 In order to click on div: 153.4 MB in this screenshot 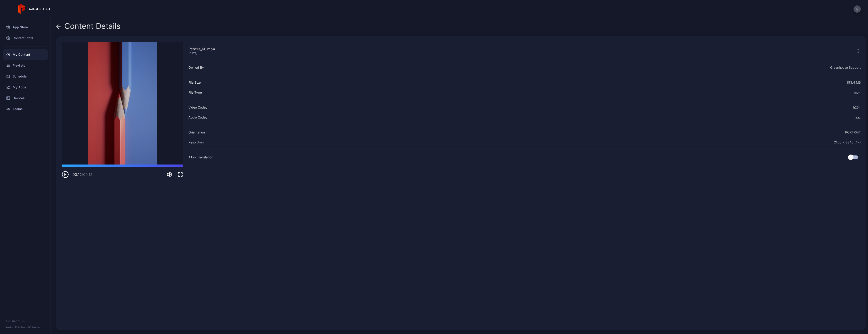, I will do `click(853, 82)`.